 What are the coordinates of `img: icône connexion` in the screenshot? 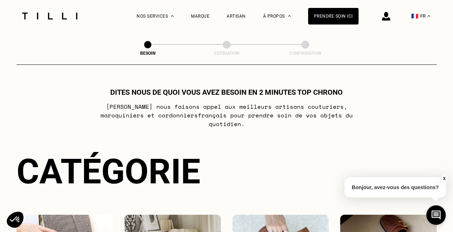 It's located at (386, 16).